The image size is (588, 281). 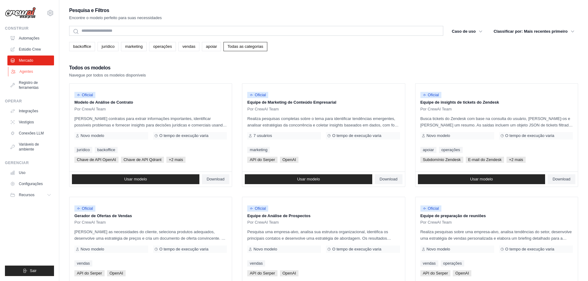 I want to click on a: Registro de ferramentas, so click(x=31, y=85).